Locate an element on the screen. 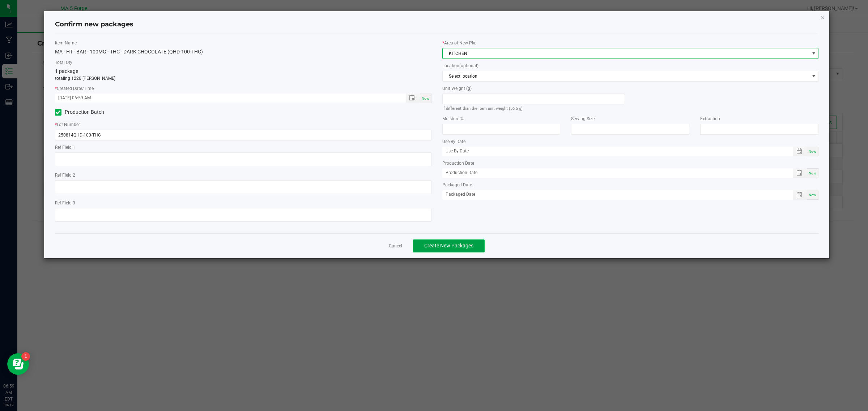 The height and width of the screenshot is (411, 868). label: Lot Number is located at coordinates (243, 124).